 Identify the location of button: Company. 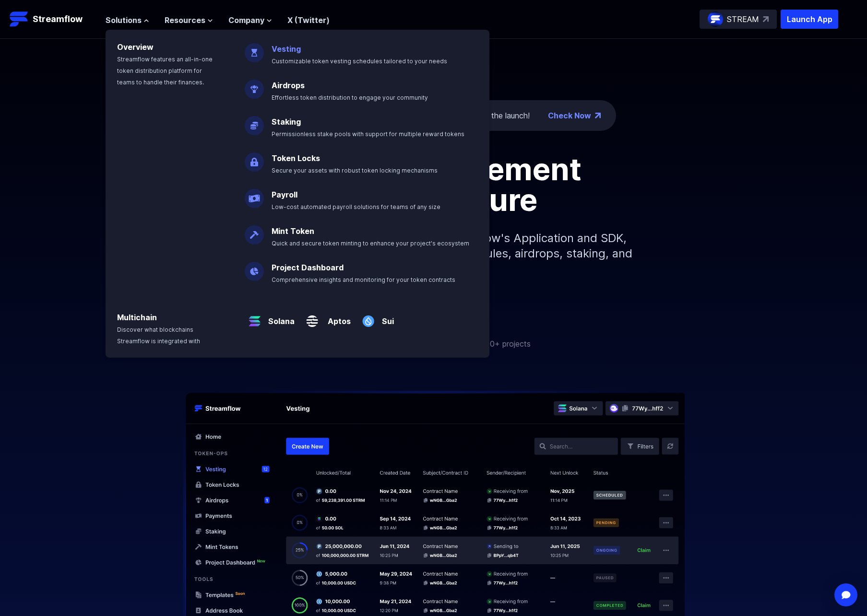
(250, 21).